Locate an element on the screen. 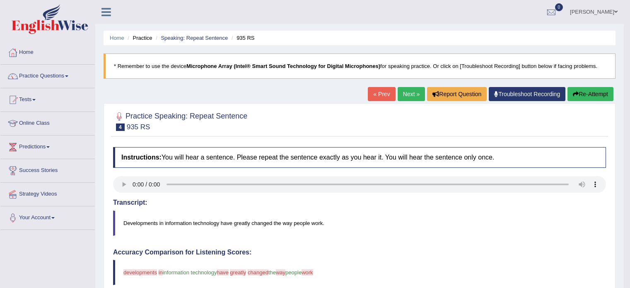 This screenshot has height=288, width=630. a: Your Account is located at coordinates (48, 216).